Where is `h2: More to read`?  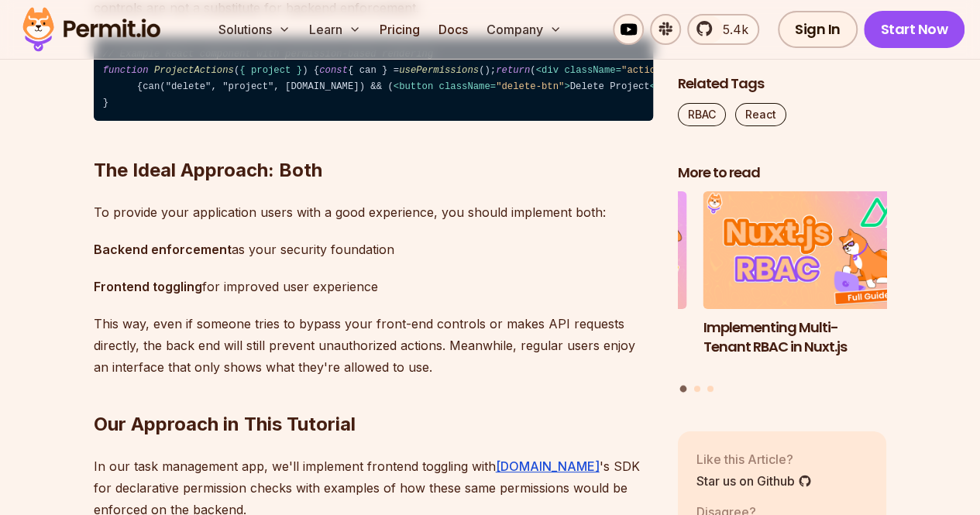
h2: More to read is located at coordinates (782, 172).